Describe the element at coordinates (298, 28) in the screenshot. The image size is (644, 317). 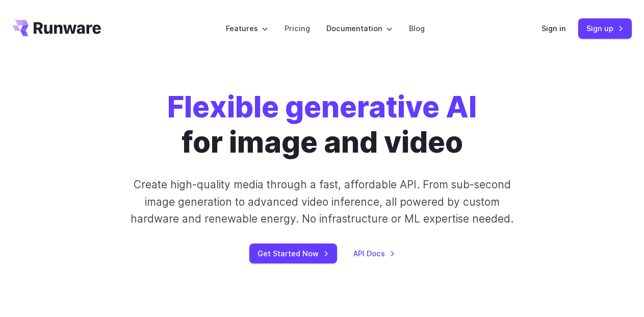
I see `a: Pricing` at that location.